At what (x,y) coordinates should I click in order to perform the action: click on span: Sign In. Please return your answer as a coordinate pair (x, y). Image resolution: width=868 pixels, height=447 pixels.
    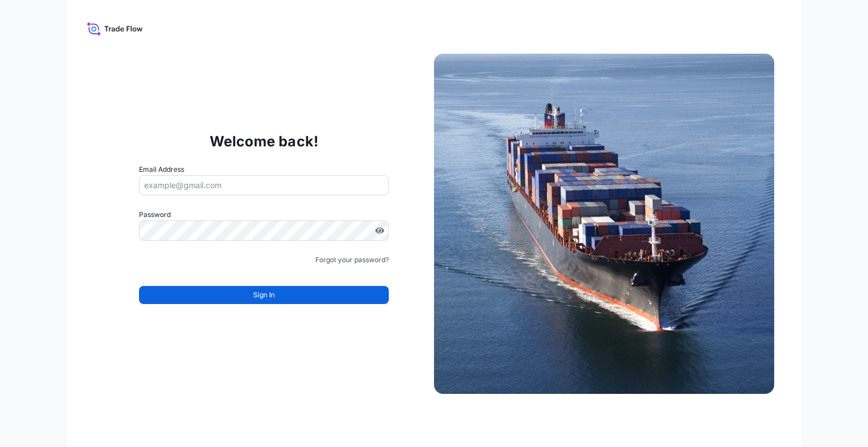
    Looking at the image, I should click on (264, 295).